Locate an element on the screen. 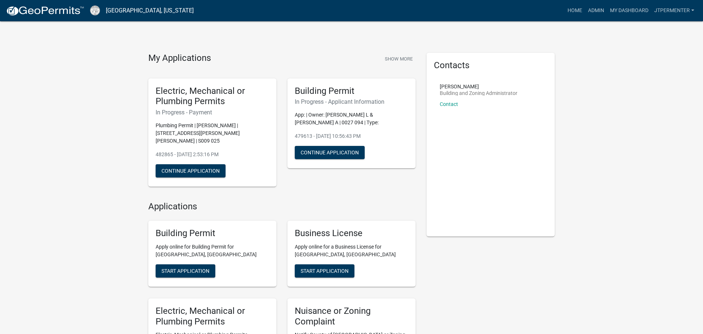  h5: Business License is located at coordinates (352, 233).